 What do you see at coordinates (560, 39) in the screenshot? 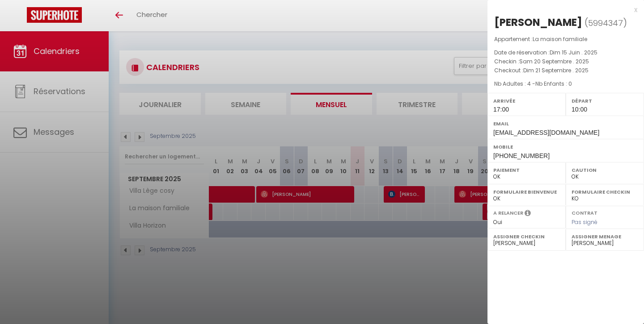
I see `span: La maison familiale` at bounding box center [560, 39].